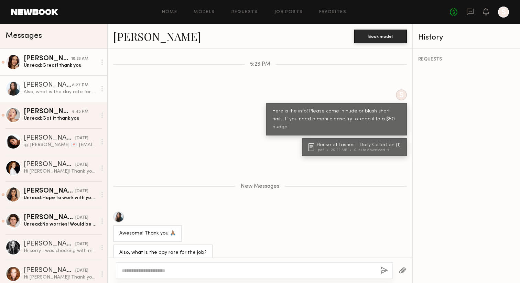 Image resolution: width=520 pixels, height=283 pixels. Describe the element at coordinates (355, 147) in the screenshot. I see `a: House of Lashes - Daily Collection (1).pdf20.22 MBClick to download` at that location.